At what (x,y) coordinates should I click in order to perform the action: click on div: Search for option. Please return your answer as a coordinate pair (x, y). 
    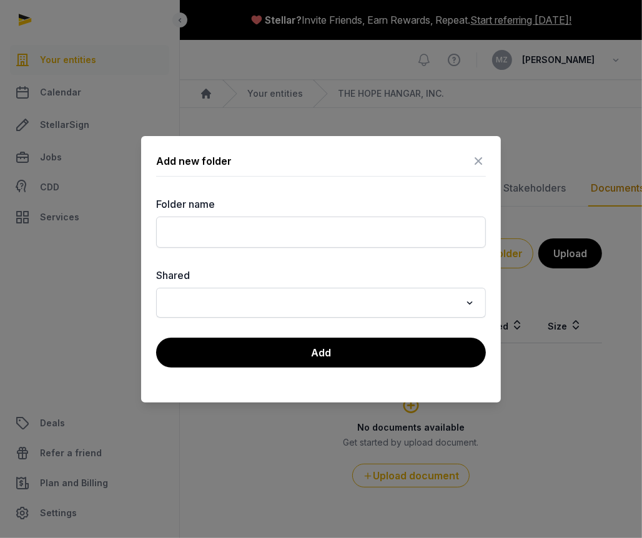
    Looking at the image, I should click on (321, 303).